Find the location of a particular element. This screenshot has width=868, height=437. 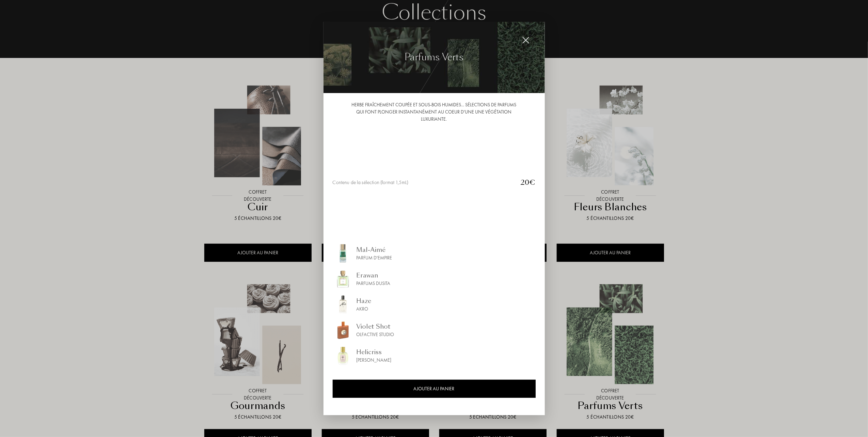

div: Akro is located at coordinates (364, 309).